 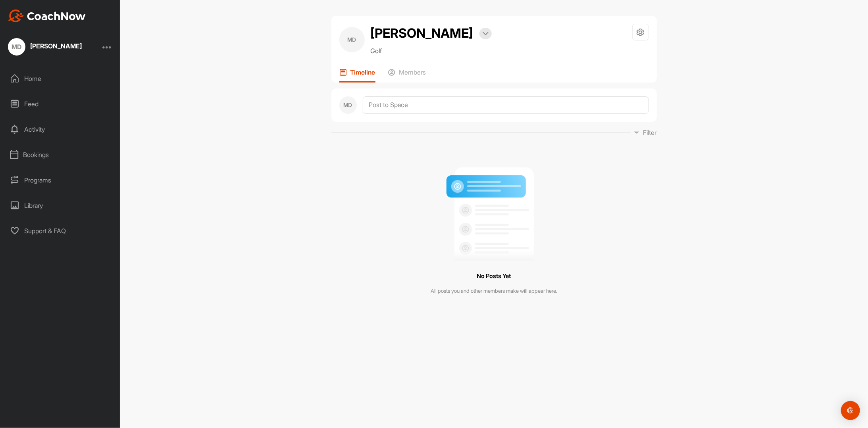 I want to click on h3: No Posts Yet, so click(x=494, y=276).